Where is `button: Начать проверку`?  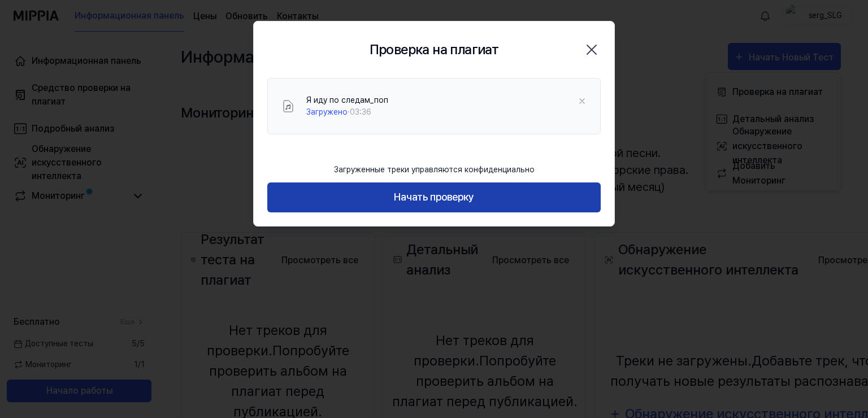
button: Начать проверку is located at coordinates (434, 197).